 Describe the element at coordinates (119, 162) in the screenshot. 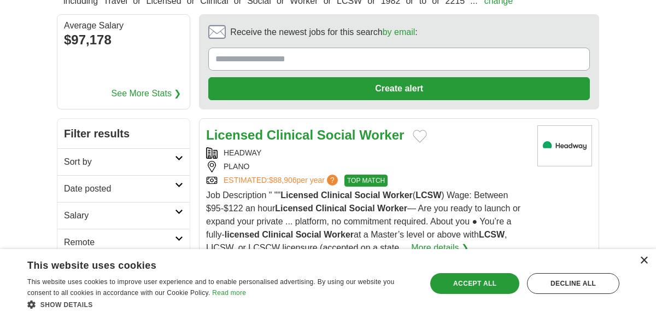

I see `h2: Sort by` at that location.